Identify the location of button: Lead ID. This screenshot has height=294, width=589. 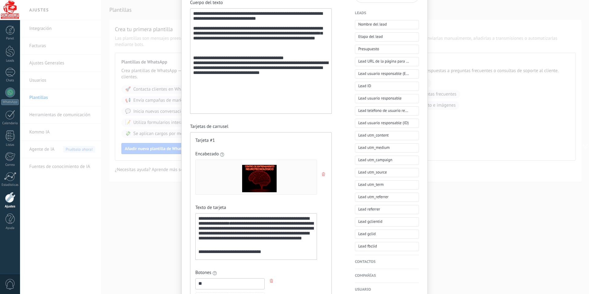
(387, 86).